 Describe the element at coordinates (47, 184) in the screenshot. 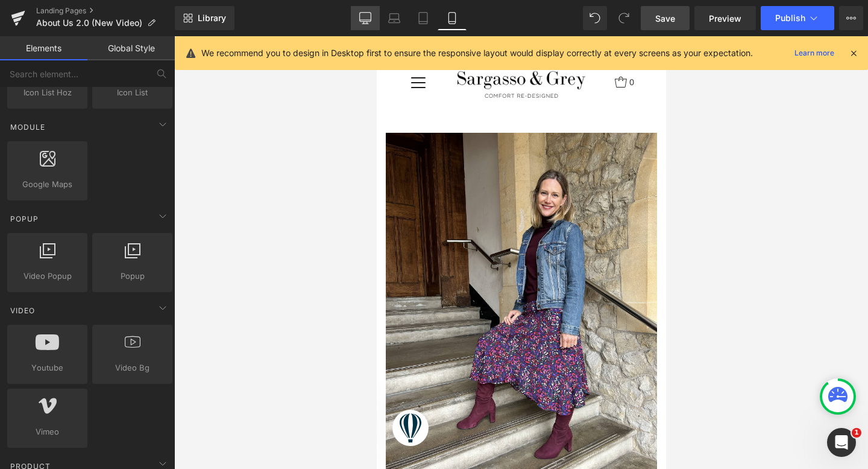

I see `span: Google Maps` at that location.